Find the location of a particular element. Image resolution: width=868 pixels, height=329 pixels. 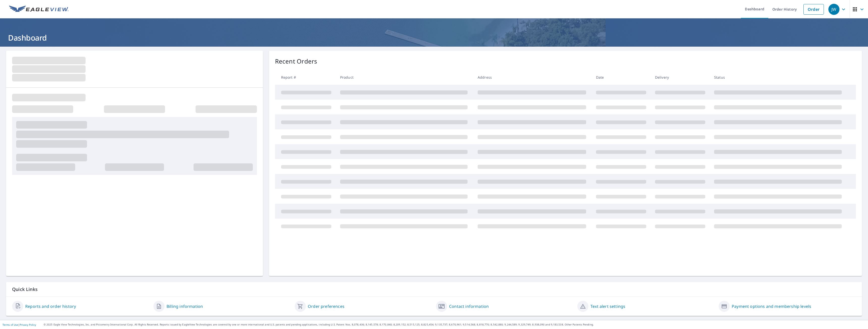

div: JW is located at coordinates (834, 9).